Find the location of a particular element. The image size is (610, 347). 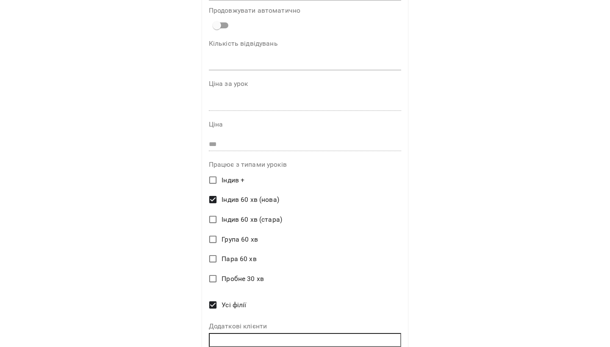

label: Продовжувати автоматично is located at coordinates (305, 11).